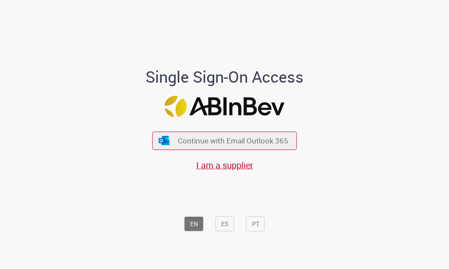  What do you see at coordinates (225, 165) in the screenshot?
I see `a: I am a supplier` at bounding box center [225, 165].